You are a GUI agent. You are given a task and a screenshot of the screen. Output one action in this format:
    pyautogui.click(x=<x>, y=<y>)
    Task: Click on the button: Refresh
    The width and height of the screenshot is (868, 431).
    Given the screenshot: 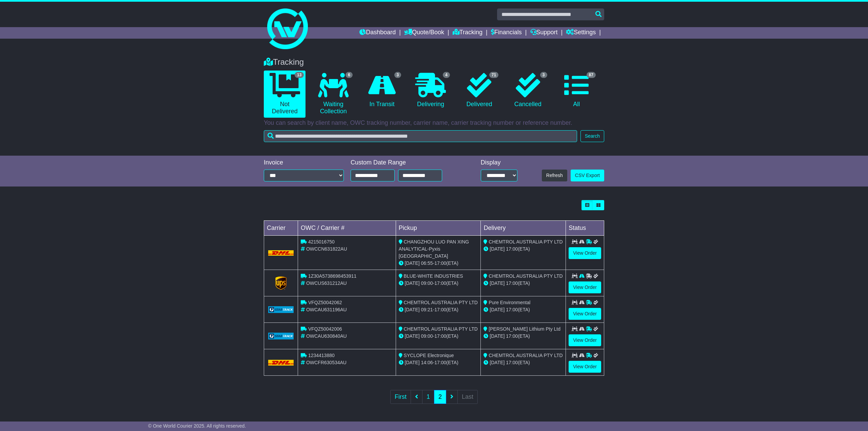 What is the action you would take?
    pyautogui.click(x=554, y=175)
    